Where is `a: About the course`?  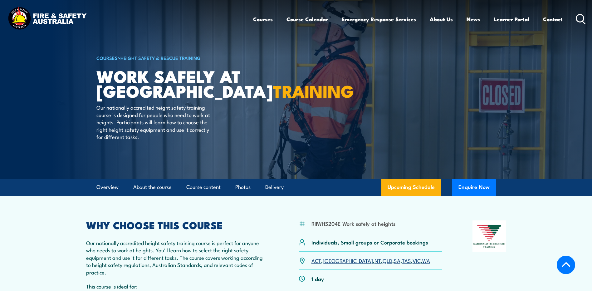 a: About the course is located at coordinates (152, 187).